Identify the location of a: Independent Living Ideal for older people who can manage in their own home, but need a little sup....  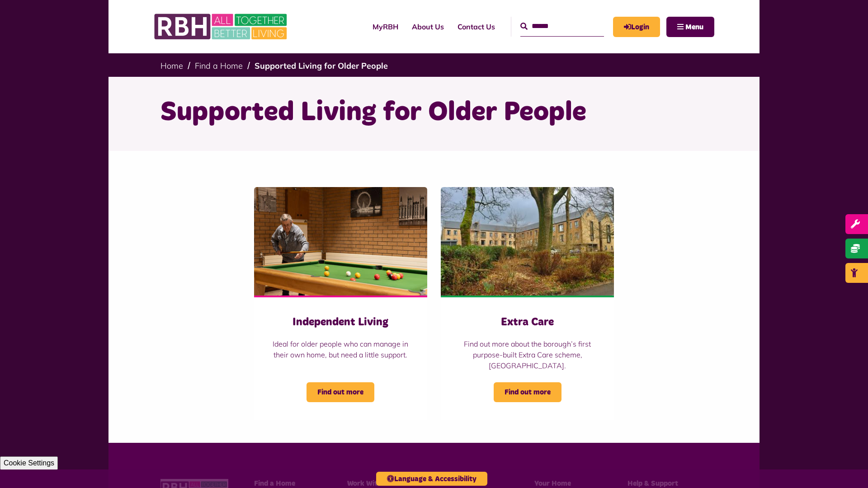
(340, 304).